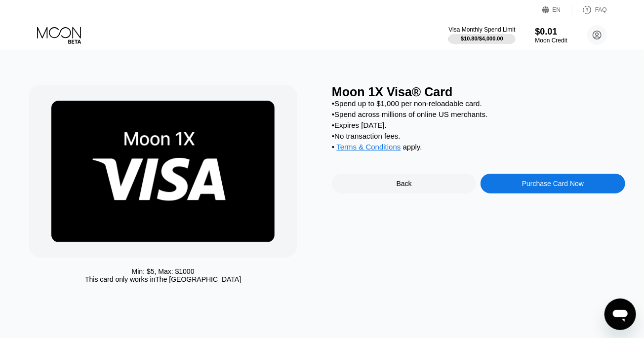 The image size is (644, 338). Describe the element at coordinates (551, 32) in the screenshot. I see `div: $0.01` at that location.